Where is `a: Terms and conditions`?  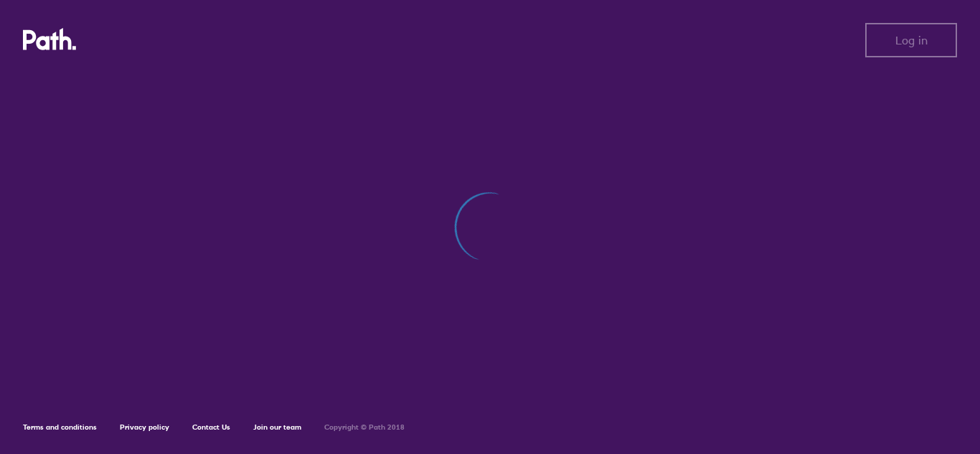 a: Terms and conditions is located at coordinates (59, 427).